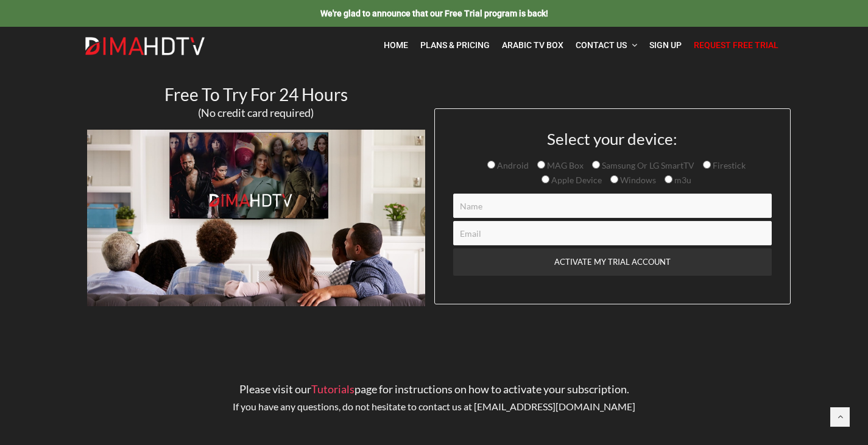  I want to click on span: Plans & Pricing, so click(455, 45).